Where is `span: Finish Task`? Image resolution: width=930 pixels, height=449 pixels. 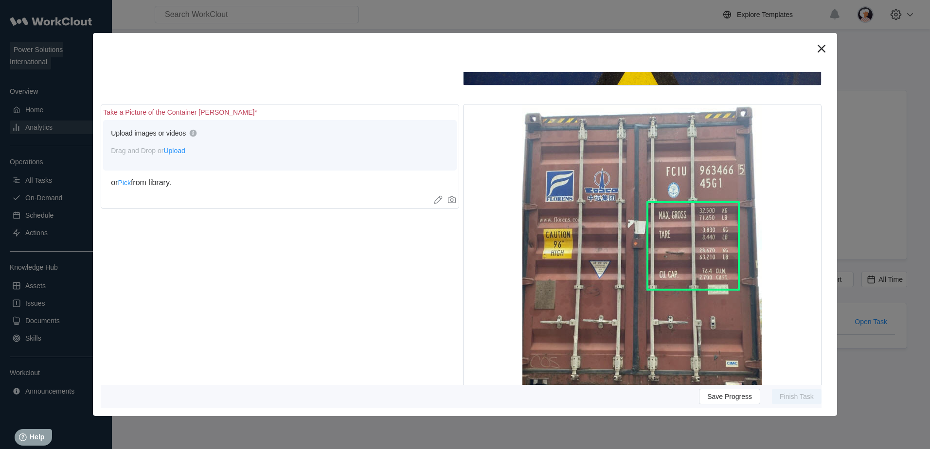
span: Finish Task is located at coordinates (796, 397).